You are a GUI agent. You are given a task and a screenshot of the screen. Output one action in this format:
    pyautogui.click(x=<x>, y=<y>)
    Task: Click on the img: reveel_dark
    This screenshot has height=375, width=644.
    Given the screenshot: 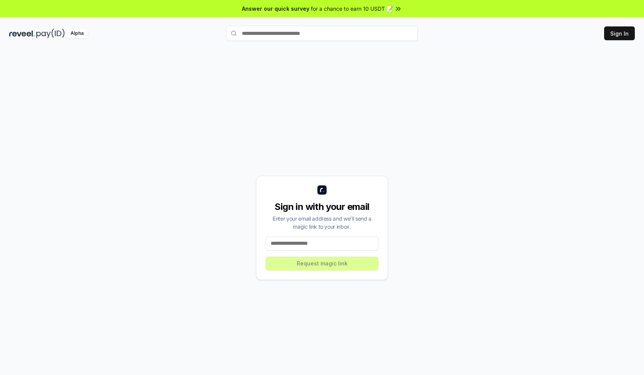 What is the action you would take?
    pyautogui.click(x=22, y=33)
    